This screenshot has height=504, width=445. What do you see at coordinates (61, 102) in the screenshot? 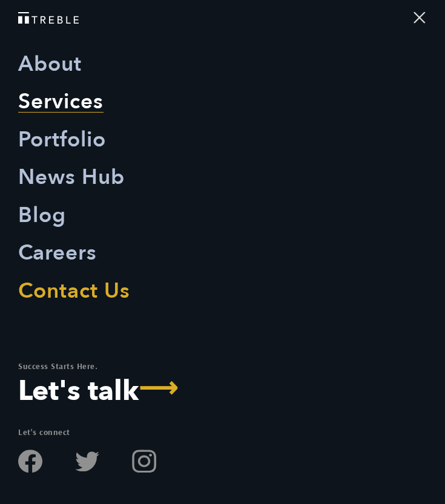
I see `a: Services` at bounding box center [61, 102].